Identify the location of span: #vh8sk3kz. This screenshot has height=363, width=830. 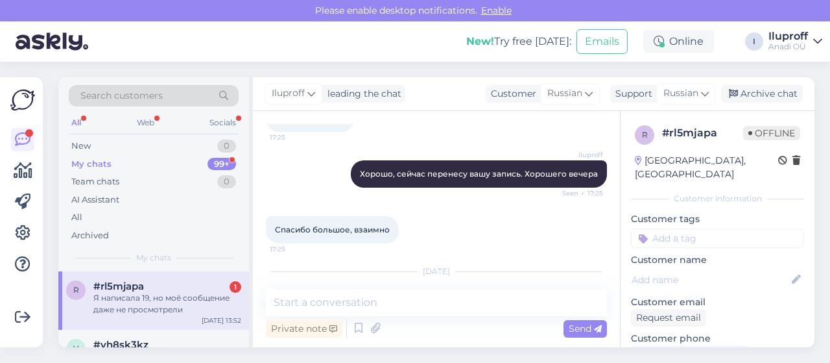
(121, 344).